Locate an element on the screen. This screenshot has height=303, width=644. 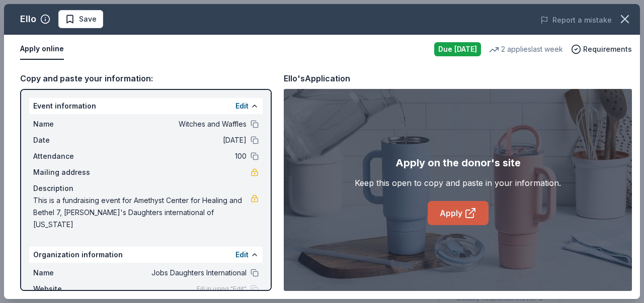
div: Copy and paste your information: is located at coordinates (146, 78).